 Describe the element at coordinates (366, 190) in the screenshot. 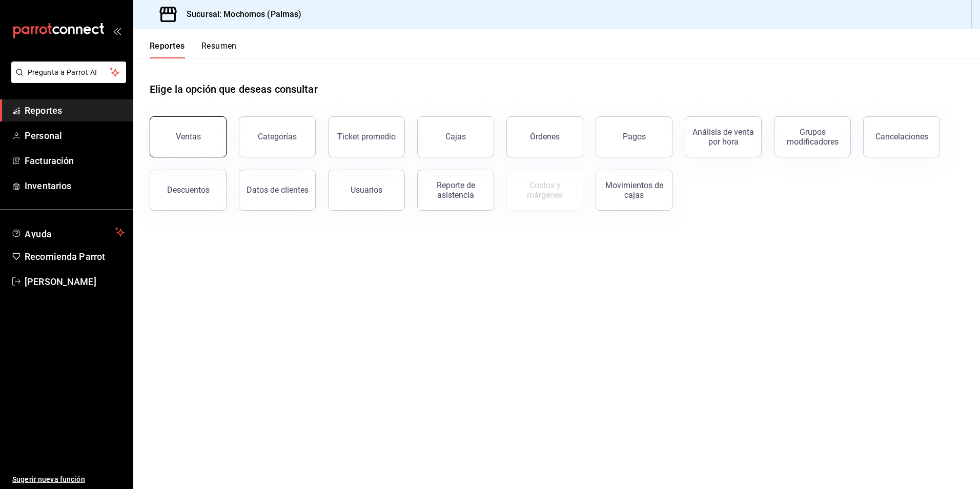

I see `button: Usuarios` at that location.